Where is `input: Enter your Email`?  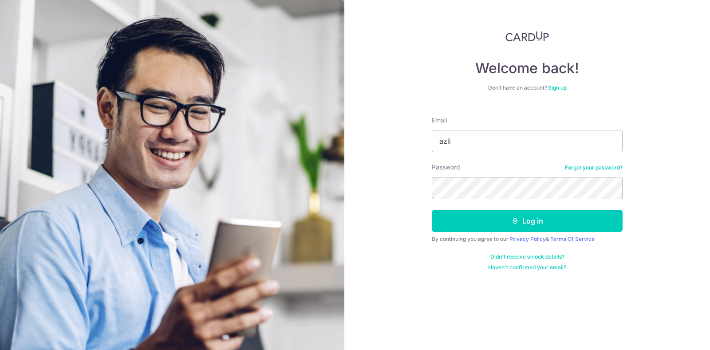
input: Enter your Email is located at coordinates (527, 141).